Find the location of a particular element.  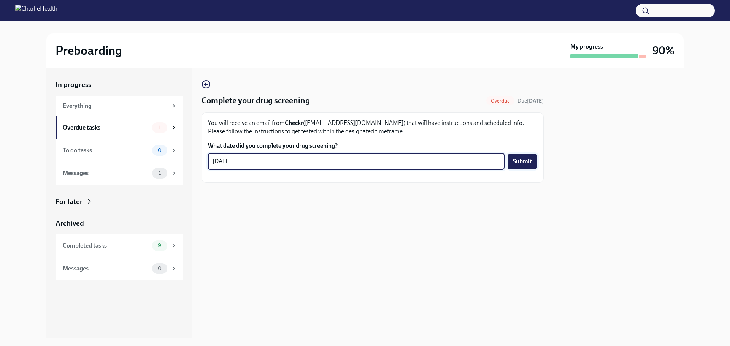

div: Archived is located at coordinates (119, 223).